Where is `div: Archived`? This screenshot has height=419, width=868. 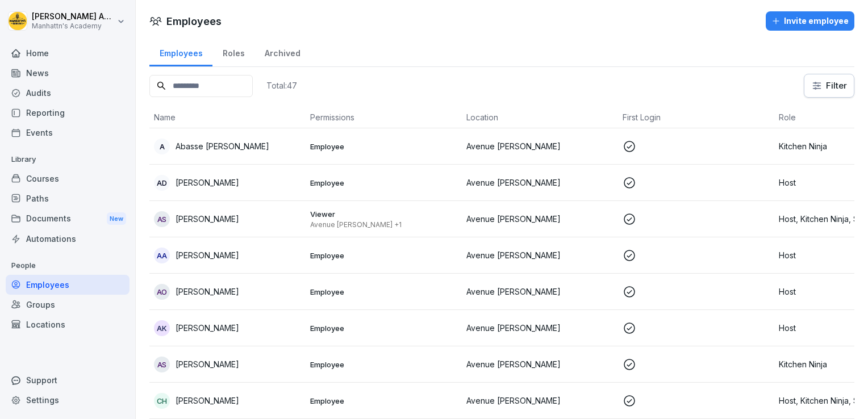 div: Archived is located at coordinates (283, 52).